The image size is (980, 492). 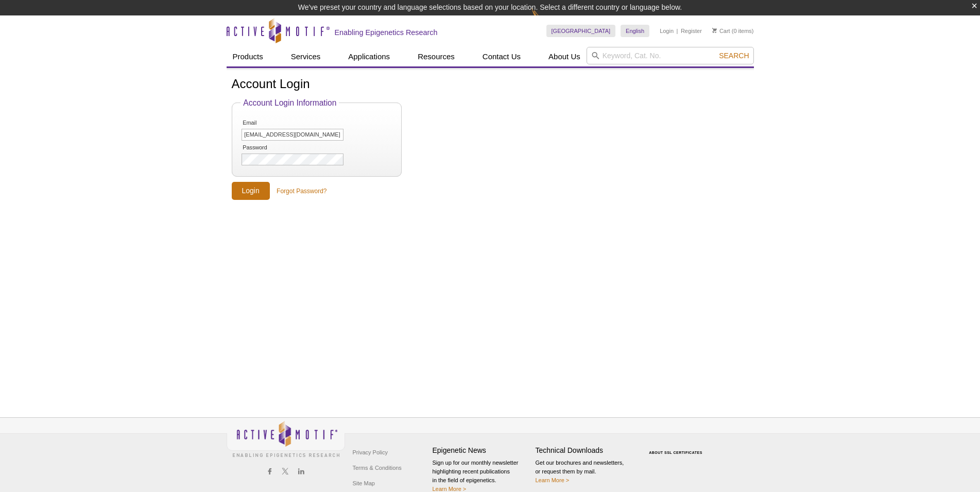 What do you see at coordinates (267, 123) in the screenshot?
I see `label: Email` at bounding box center [267, 123].